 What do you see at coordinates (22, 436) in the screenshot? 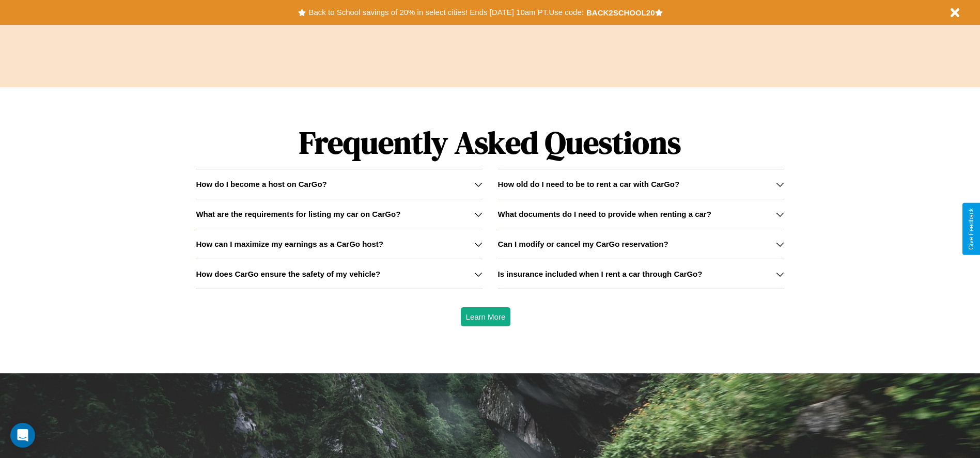
I see `div: Open Intercom Messenger` at bounding box center [22, 436].